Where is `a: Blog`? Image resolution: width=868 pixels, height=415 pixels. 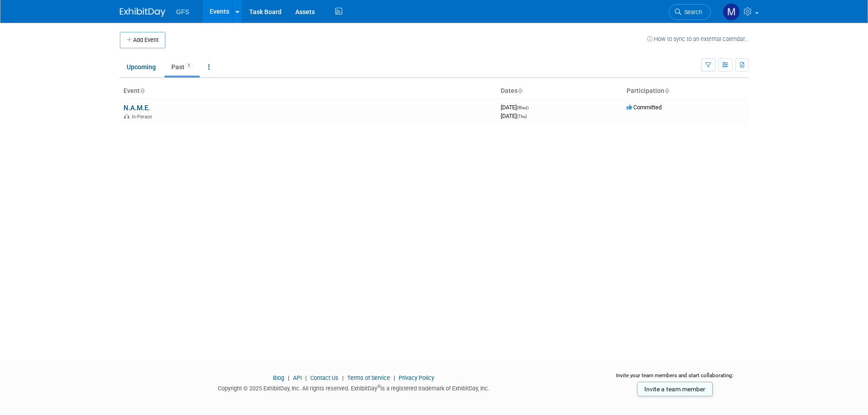
a: Blog is located at coordinates (278, 377).